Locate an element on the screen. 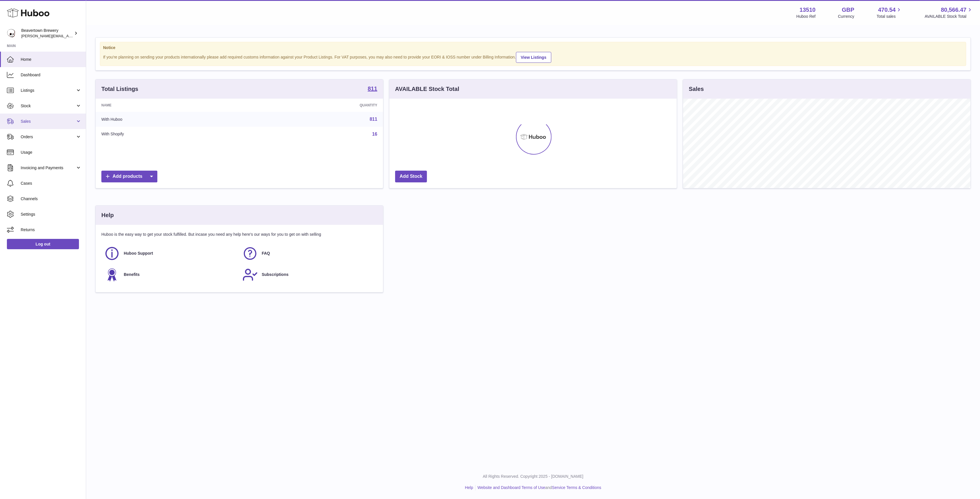  span: Home is located at coordinates (51, 59).